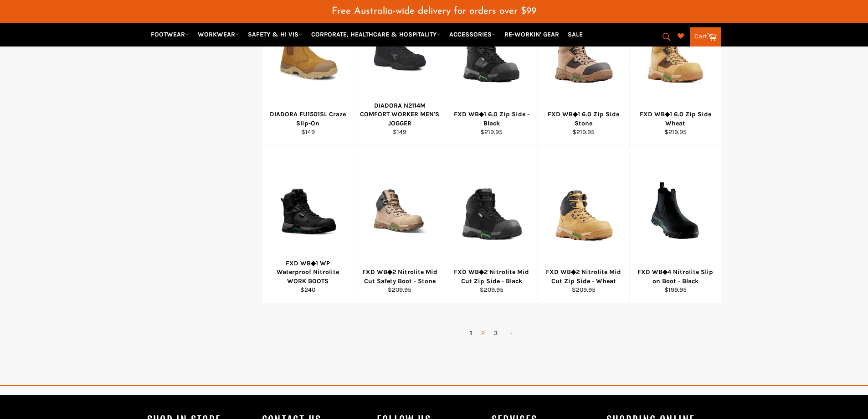  I want to click on div: FXD WB◆4 Nitrolite Slip on Boot - Black, so click(676, 276).